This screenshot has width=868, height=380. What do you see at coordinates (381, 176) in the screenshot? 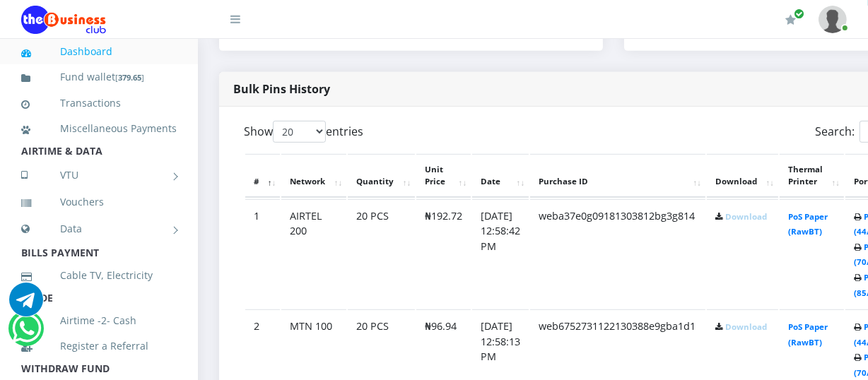
I see `th: Quantity: activate to sort column ascending` at bounding box center [381, 176].